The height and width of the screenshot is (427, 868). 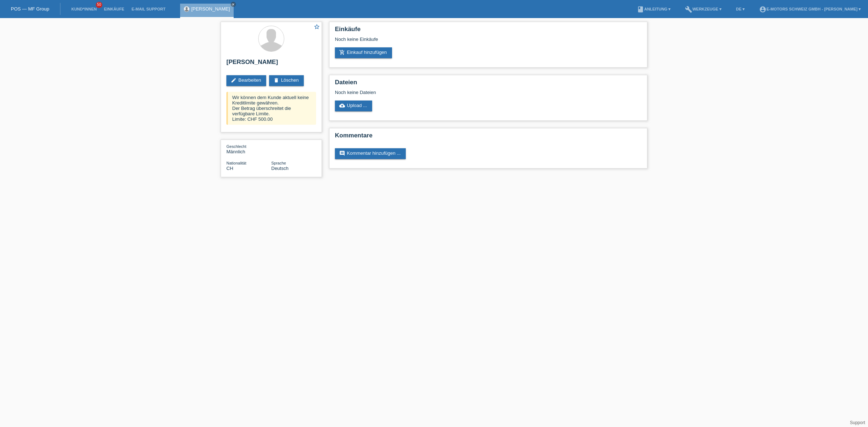 What do you see at coordinates (99, 5) in the screenshot?
I see `span: 50` at bounding box center [99, 5].